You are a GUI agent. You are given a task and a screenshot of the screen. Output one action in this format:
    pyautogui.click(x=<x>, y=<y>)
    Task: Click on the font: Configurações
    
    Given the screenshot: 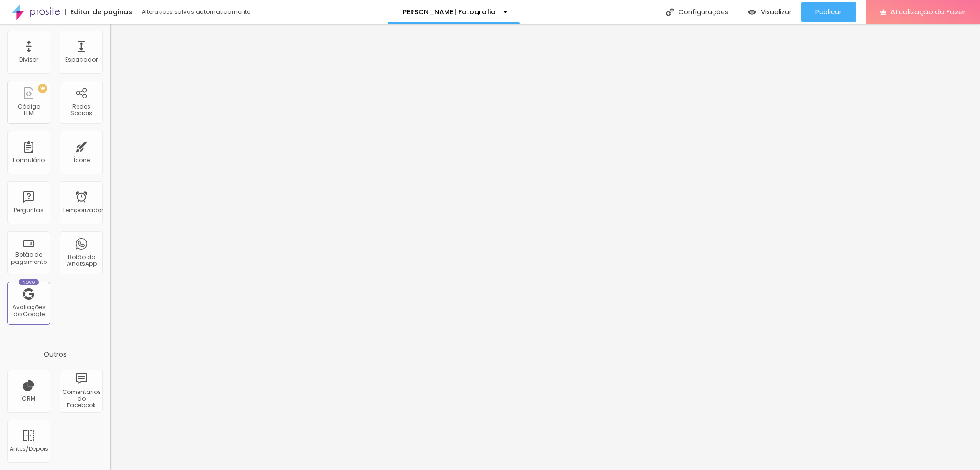 What is the action you would take?
    pyautogui.click(x=704, y=12)
    